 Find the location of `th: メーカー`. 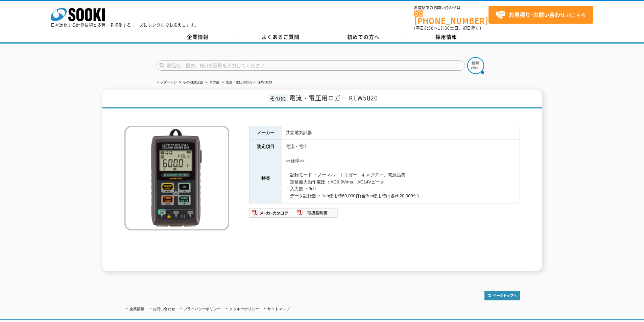

th: メーカー is located at coordinates (266, 133).